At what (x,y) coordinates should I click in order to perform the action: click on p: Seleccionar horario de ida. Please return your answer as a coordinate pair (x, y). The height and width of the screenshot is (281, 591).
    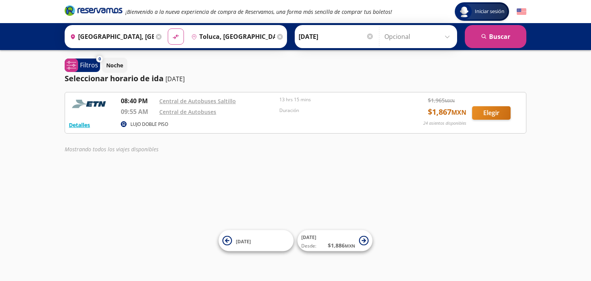
    Looking at the image, I should click on (114, 79).